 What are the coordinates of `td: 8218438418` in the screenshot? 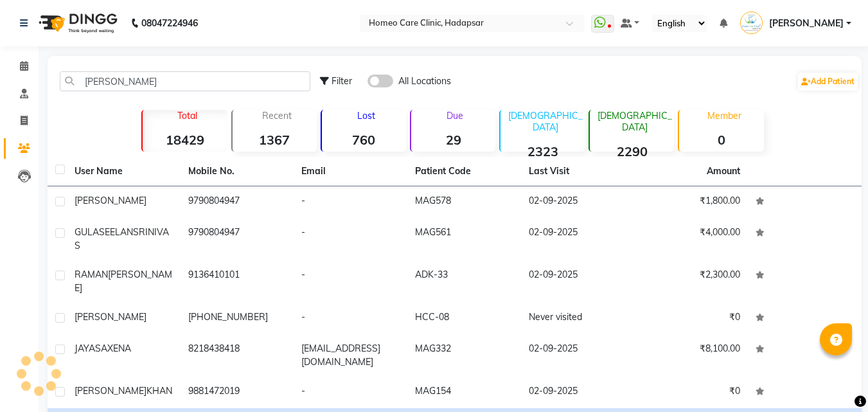 It's located at (237, 355).